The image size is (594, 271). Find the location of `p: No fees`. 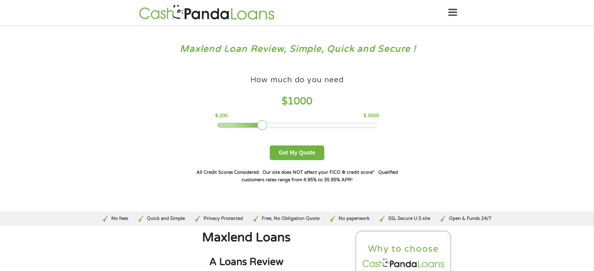

p: No fees is located at coordinates (120, 219).